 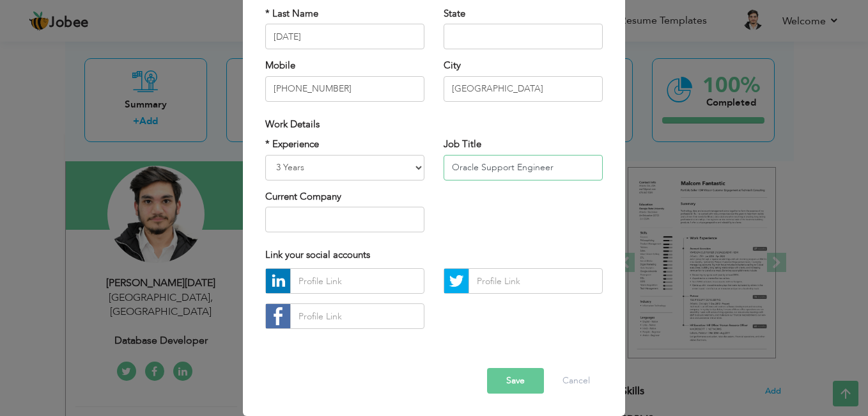 I want to click on label: Job Title, so click(x=462, y=144).